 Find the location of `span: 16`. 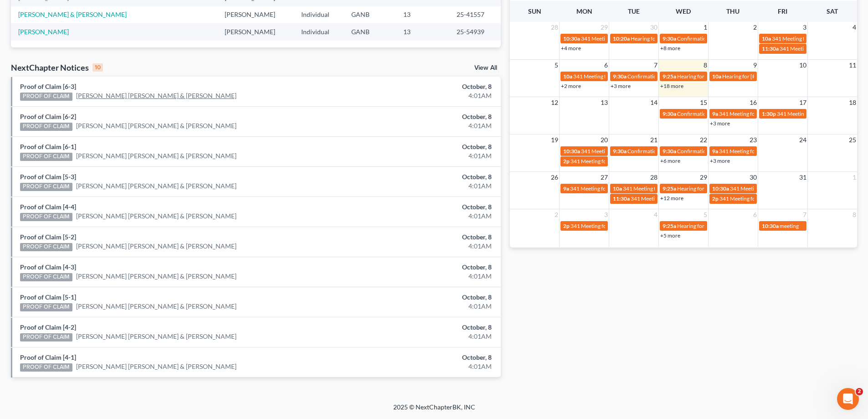

span: 16 is located at coordinates (753, 102).